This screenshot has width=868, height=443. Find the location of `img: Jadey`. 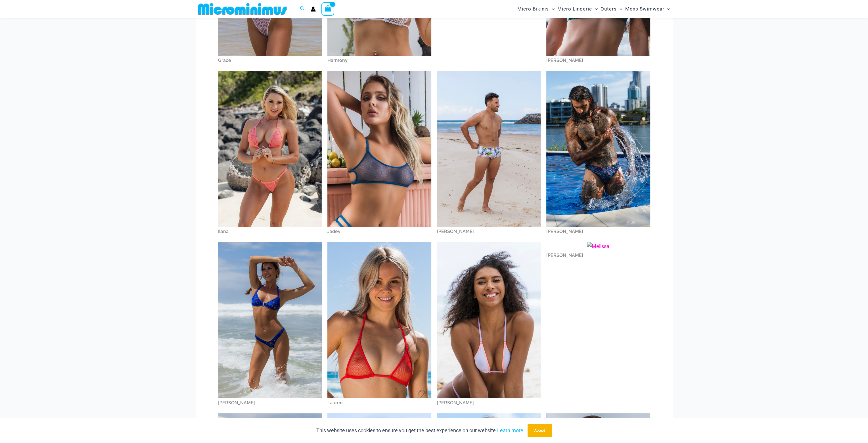

img: Jadey is located at coordinates (380, 149).